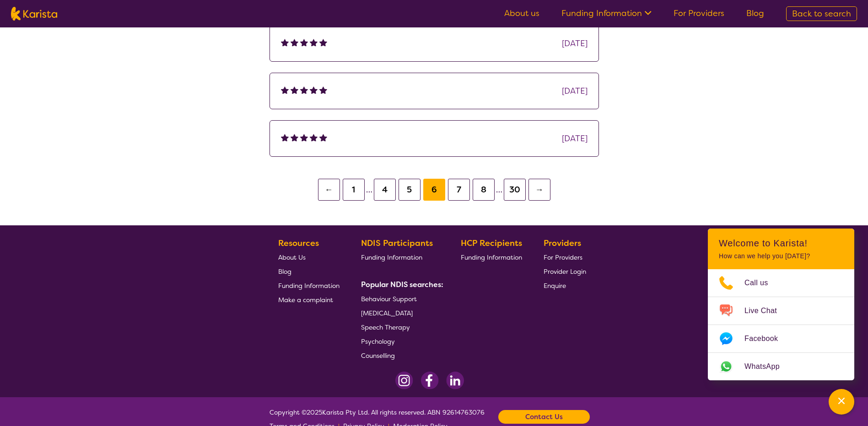  What do you see at coordinates (434, 190) in the screenshot?
I see `button: 6` at bounding box center [434, 190].